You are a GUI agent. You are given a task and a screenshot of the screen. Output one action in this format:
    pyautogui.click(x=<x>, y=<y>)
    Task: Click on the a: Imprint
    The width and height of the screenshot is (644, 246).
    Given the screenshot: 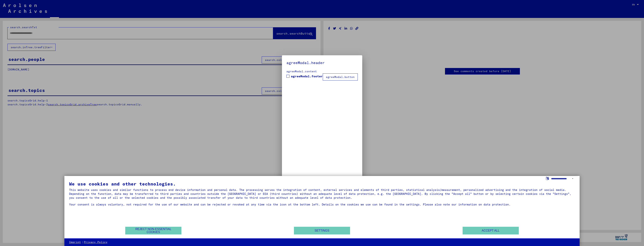 What is the action you would take?
    pyautogui.click(x=75, y=242)
    